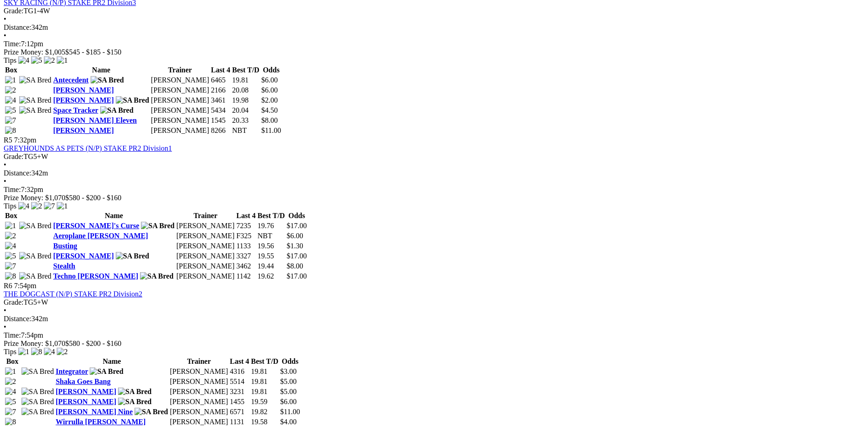  I want to click on span: $2.00, so click(270, 100).